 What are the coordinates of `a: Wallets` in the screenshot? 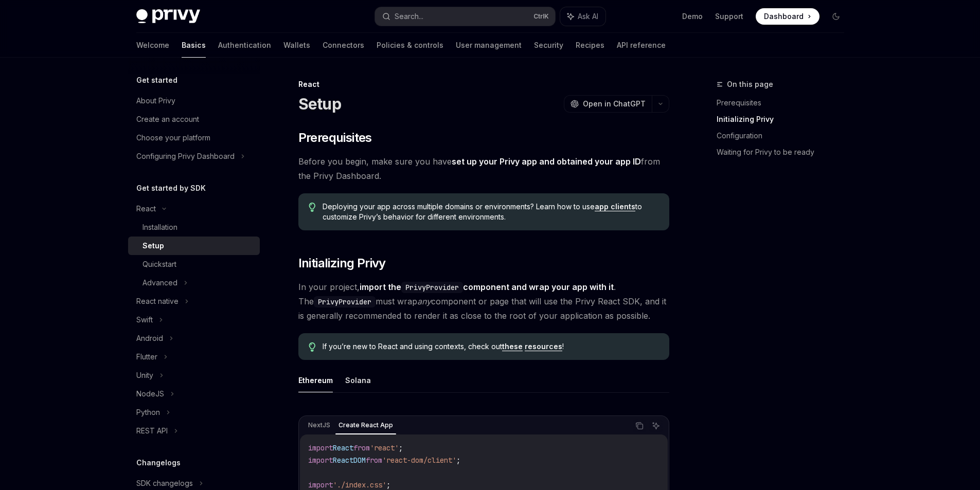 It's located at (297, 45).